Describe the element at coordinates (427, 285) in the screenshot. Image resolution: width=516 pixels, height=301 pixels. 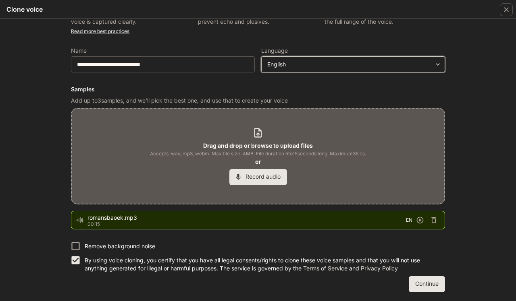
I see `button: Continue` at that location.